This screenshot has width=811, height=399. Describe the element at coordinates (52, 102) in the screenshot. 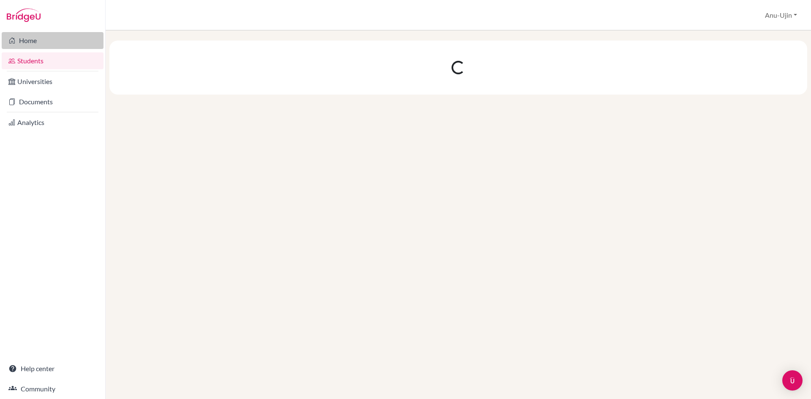

I see `a: Documents` at that location.